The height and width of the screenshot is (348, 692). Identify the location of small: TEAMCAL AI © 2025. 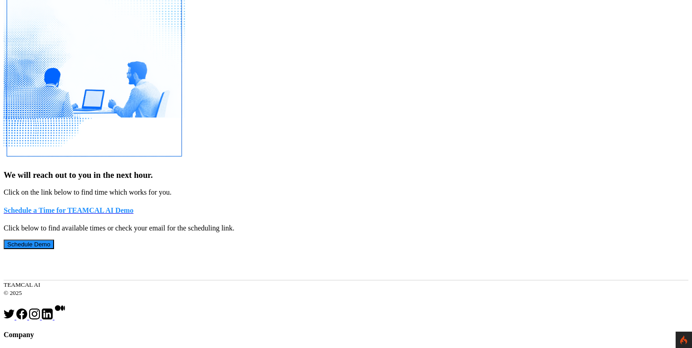
(22, 289).